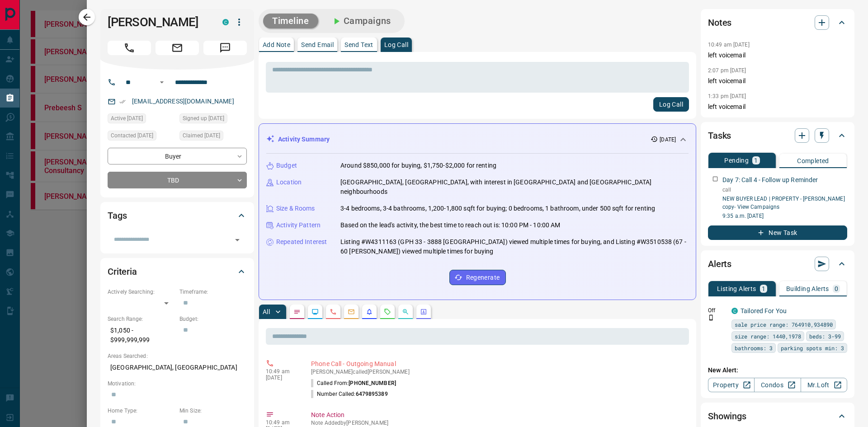  Describe the element at coordinates (396, 45) in the screenshot. I see `p: Log Call` at that location.